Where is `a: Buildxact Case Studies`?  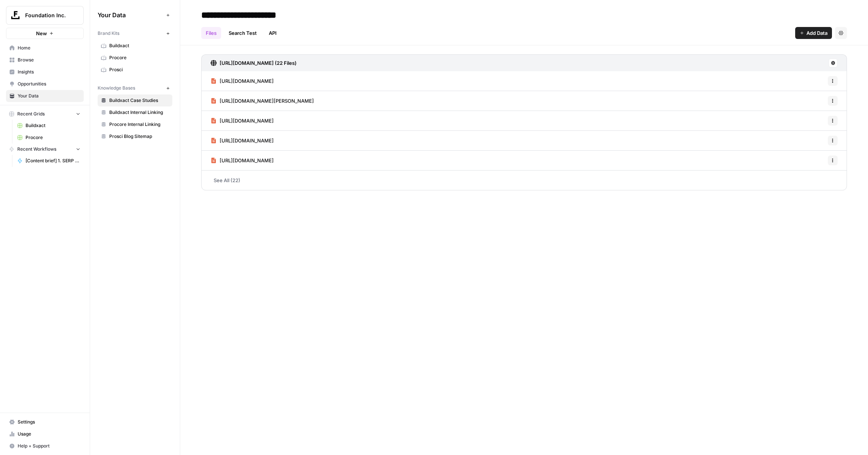 a: Buildxact Case Studies is located at coordinates (135, 100).